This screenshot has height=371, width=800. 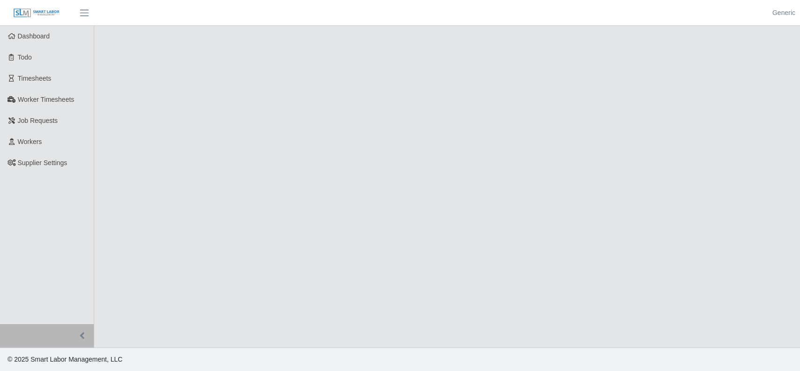 I want to click on span: Supplier Settings, so click(x=43, y=163).